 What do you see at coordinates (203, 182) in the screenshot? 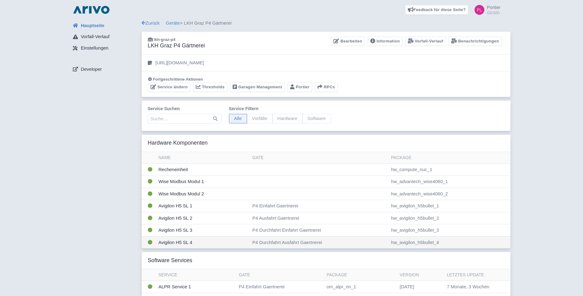
I see `td: Wise Modbus Modul 1` at bounding box center [203, 182].